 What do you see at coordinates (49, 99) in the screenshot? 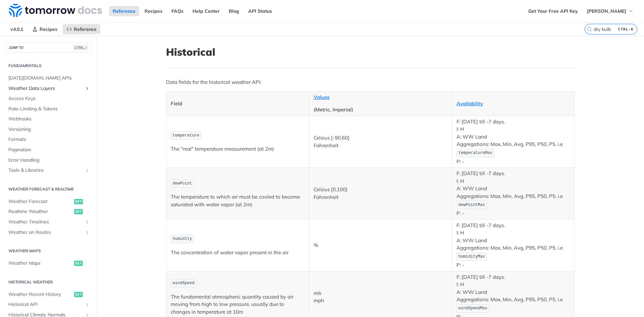
I see `span: Access Keys` at bounding box center [49, 99].